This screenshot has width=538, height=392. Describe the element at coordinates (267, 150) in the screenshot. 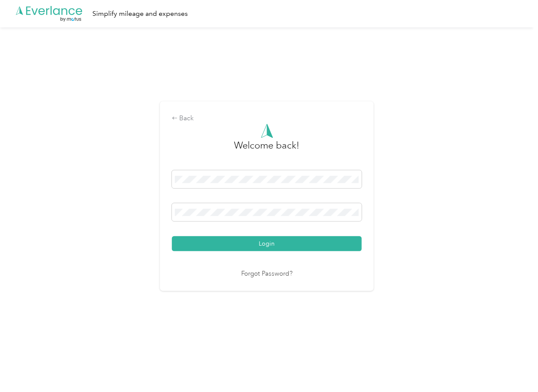

I see `h3: greeting` at that location.